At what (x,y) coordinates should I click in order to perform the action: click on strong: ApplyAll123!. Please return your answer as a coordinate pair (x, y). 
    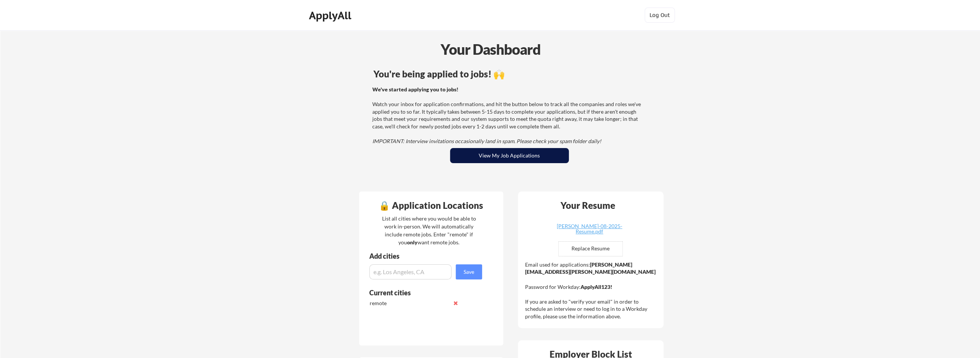
    Looking at the image, I should click on (597, 286).